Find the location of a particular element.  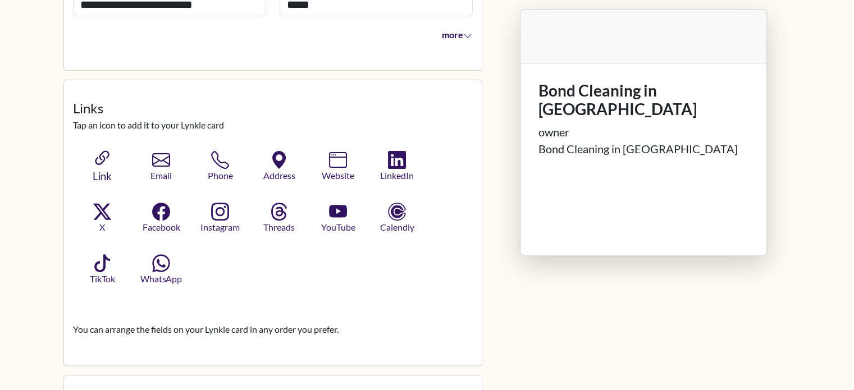

span: Address is located at coordinates (279, 176).